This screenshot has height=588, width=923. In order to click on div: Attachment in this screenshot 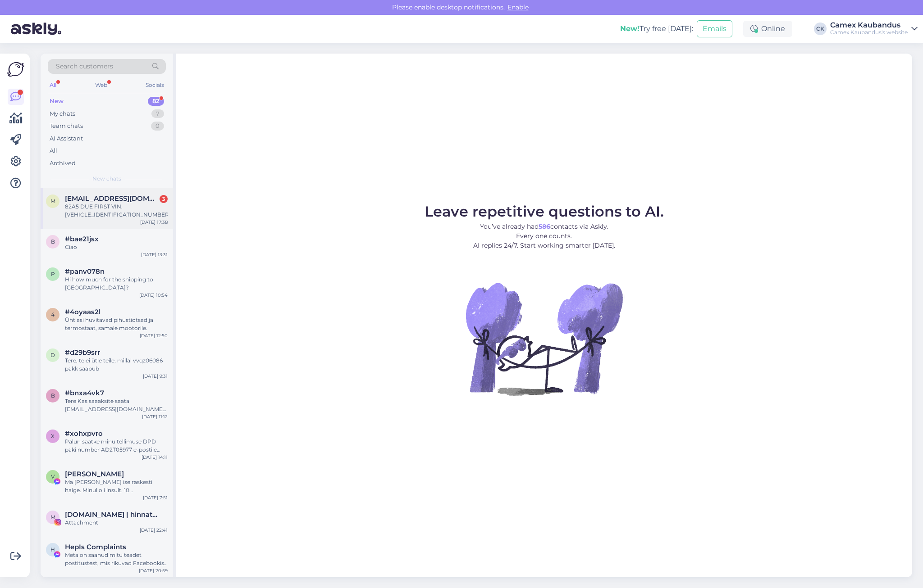, I will do `click(116, 523)`.